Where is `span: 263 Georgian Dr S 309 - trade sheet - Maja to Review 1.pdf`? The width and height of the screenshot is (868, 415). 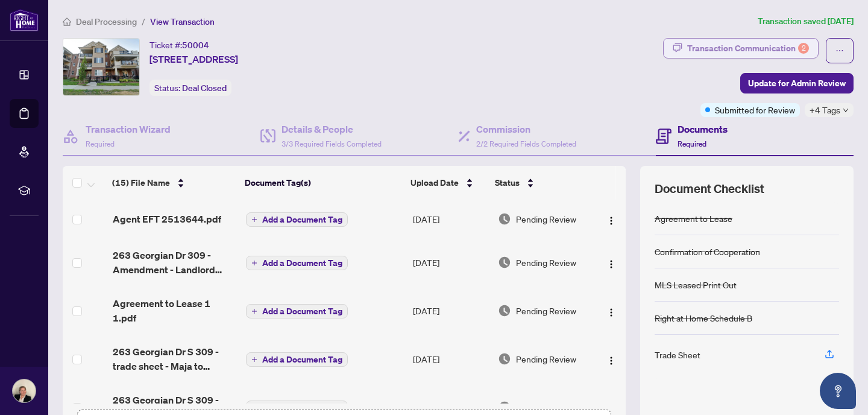 span: 263 Georgian Dr S 309 - trade sheet - Maja to Review 1.pdf is located at coordinates (175, 359).